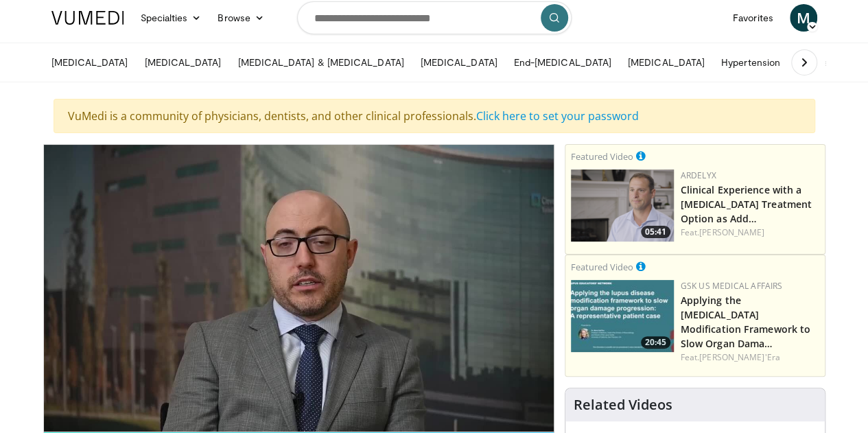 Image resolution: width=868 pixels, height=433 pixels. What do you see at coordinates (731, 286) in the screenshot?
I see `a: GSK US Medical Affairs` at bounding box center [731, 286].